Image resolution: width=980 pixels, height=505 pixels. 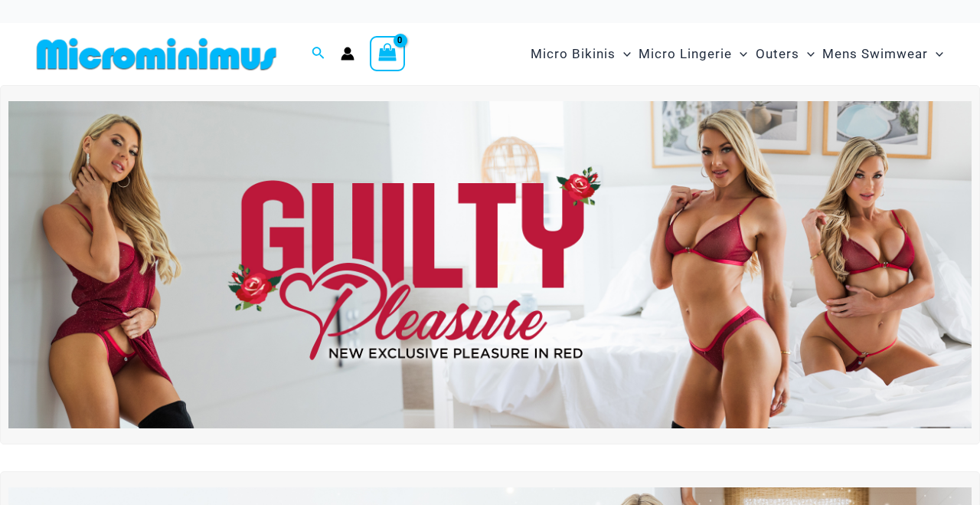 I want to click on a: Mens SwimwearMenu ToggleMenu Toggle, so click(x=882, y=53).